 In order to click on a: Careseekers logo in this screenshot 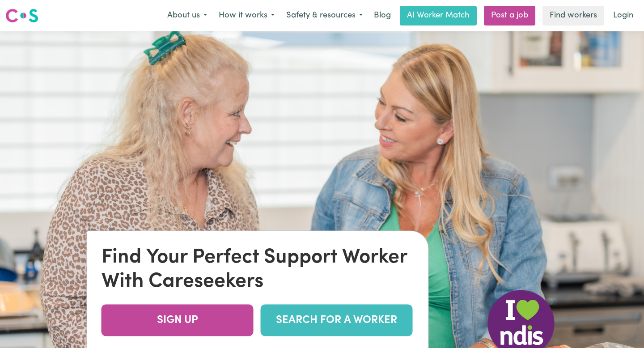, I will do `click(22, 16)`.